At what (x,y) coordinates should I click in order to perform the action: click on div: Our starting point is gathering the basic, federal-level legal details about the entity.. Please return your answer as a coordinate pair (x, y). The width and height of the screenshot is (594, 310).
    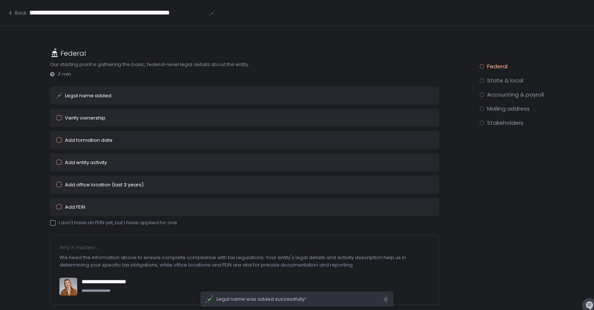
    Looking at the image, I should click on (245, 65).